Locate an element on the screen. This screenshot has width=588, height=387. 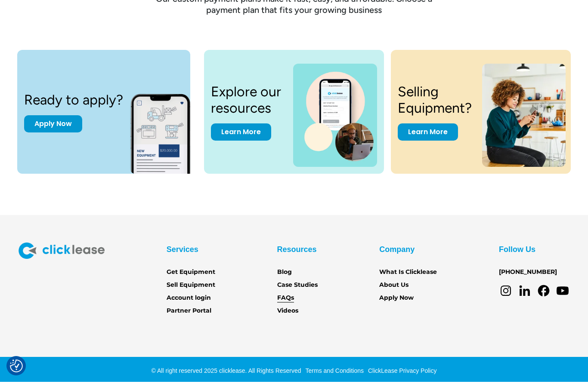
a: Sell Equipment is located at coordinates (191, 291).